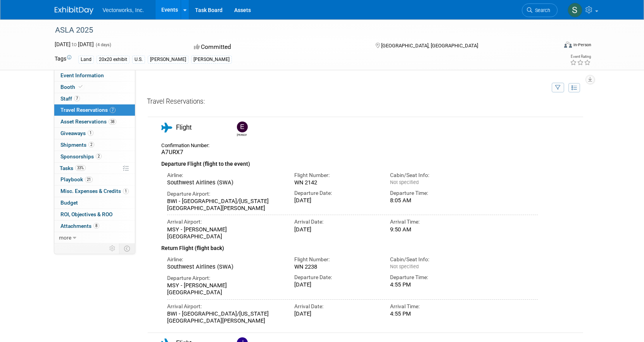  What do you see at coordinates (138, 59) in the screenshot?
I see `div: U.S.` at bounding box center [138, 59].